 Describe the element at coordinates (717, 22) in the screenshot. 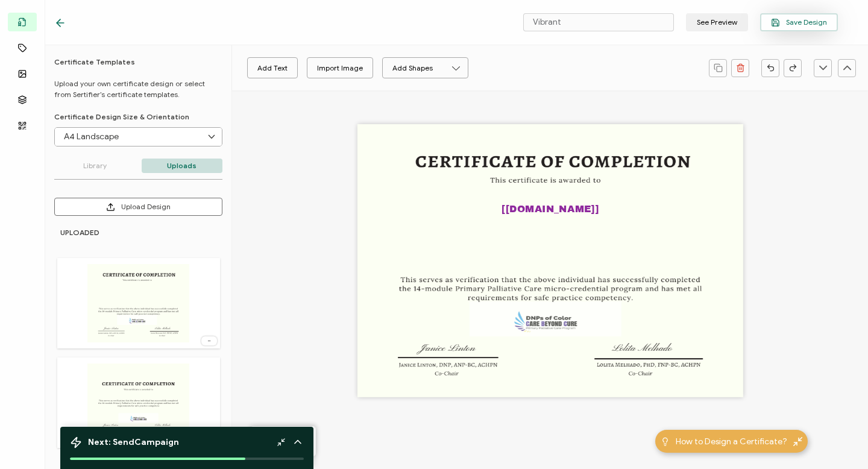

I see `button: See Preview` at that location.